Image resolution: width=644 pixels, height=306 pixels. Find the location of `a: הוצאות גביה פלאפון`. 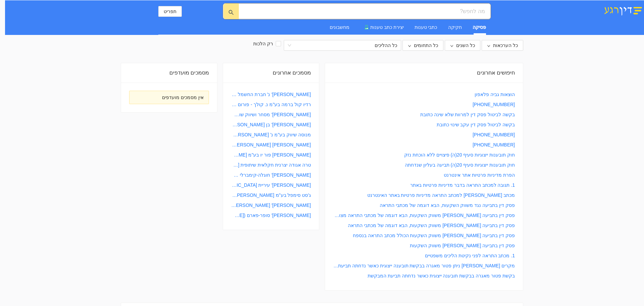

a: הוצאות גביה פלאפון is located at coordinates (495, 94).